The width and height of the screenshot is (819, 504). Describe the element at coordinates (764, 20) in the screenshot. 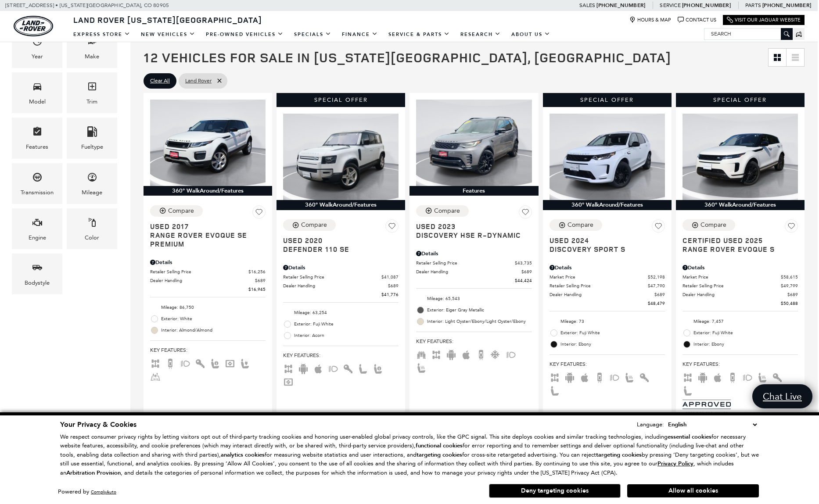

I see `a: Visit Our Jaguar Website` at that location.